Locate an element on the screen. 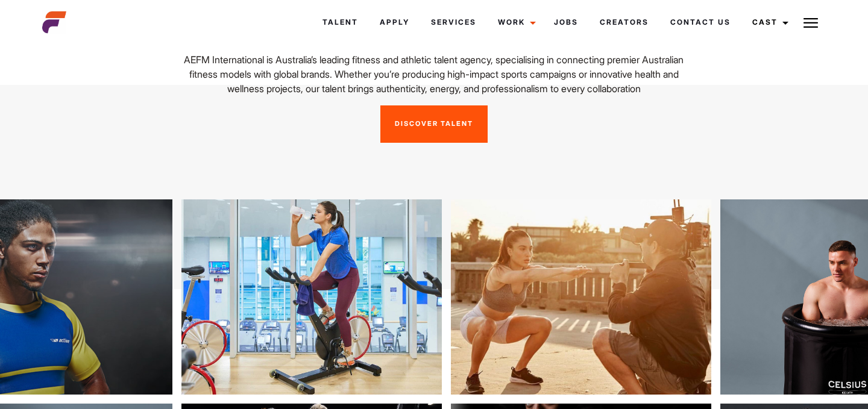  a: Jobs is located at coordinates (567, 23).